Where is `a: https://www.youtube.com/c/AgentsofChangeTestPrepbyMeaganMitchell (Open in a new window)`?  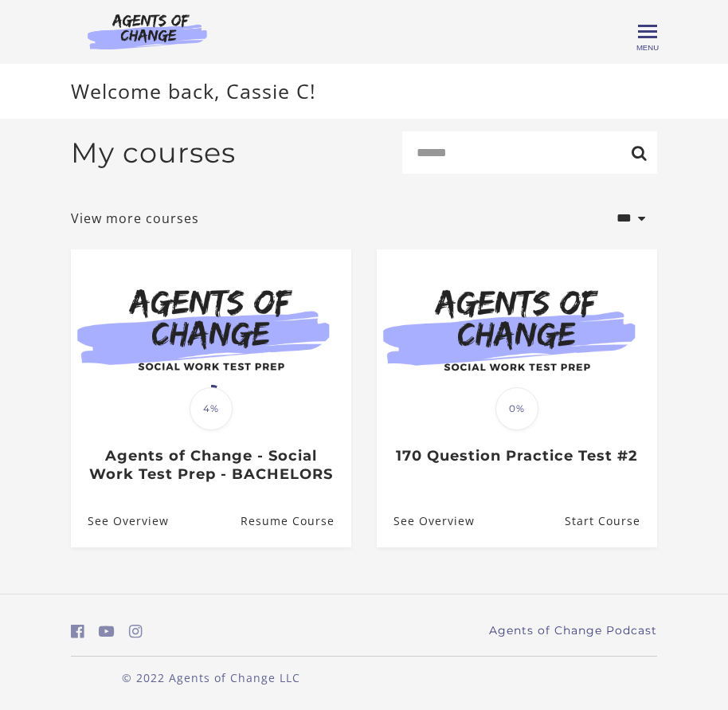 a: https://www.youtube.com/c/AgentsofChangeTestPrepbyMeaganMitchell (Open in a new window) is located at coordinates (107, 632).